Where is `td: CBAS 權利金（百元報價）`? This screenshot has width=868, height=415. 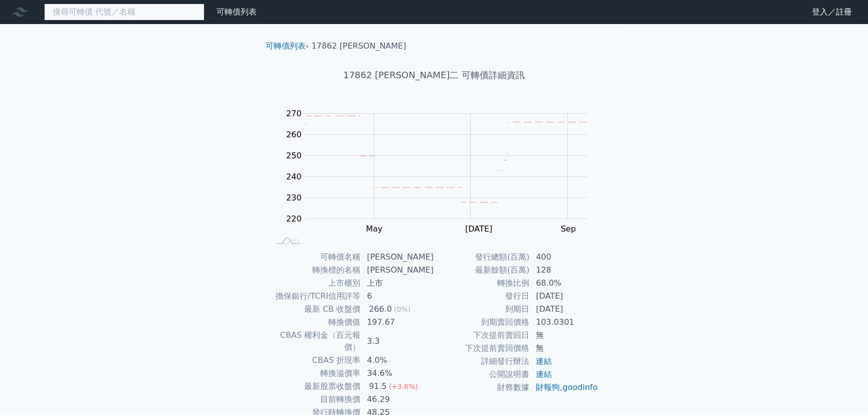
td: CBAS 權利金（百元報價） is located at coordinates (315, 341).